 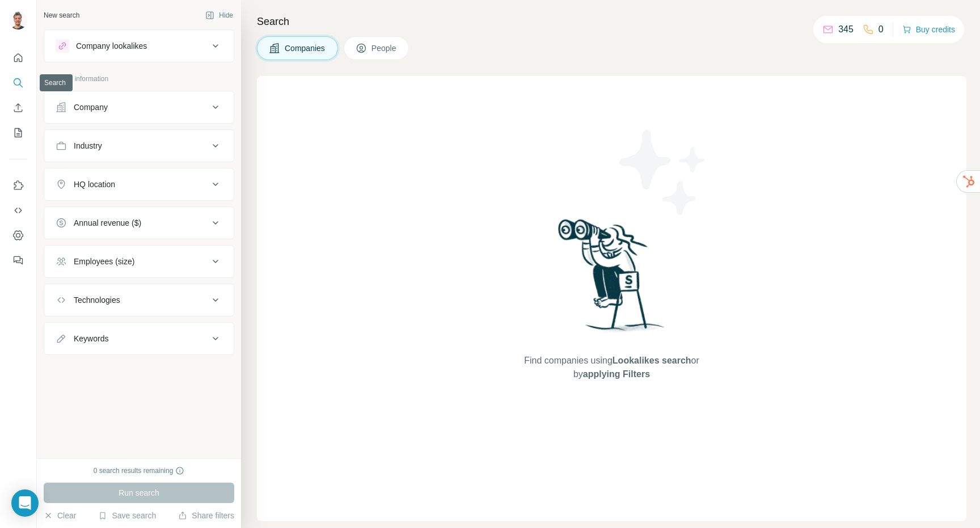 I want to click on button: Feedback, so click(x=18, y=260).